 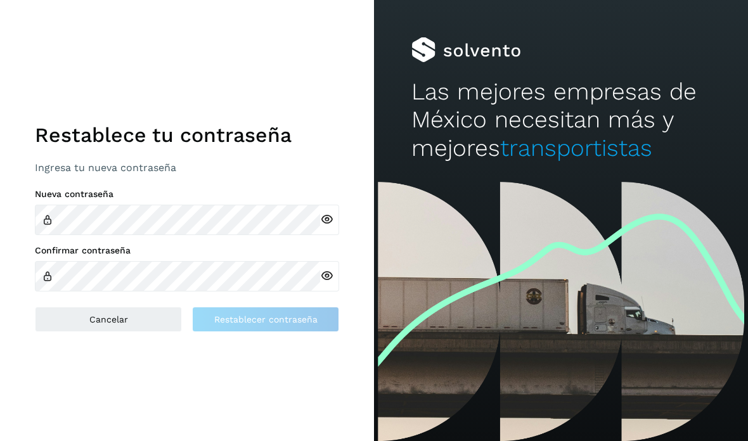 What do you see at coordinates (265, 319) in the screenshot?
I see `span: Restablecer contraseña` at bounding box center [265, 319].